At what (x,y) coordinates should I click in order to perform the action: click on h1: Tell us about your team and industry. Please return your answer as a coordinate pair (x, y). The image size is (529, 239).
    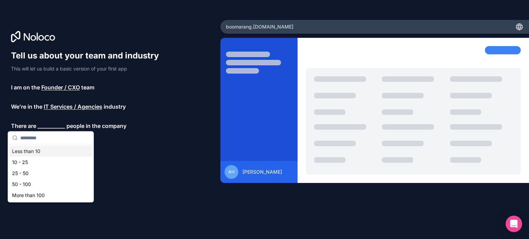
    Looking at the image, I should click on (88, 56).